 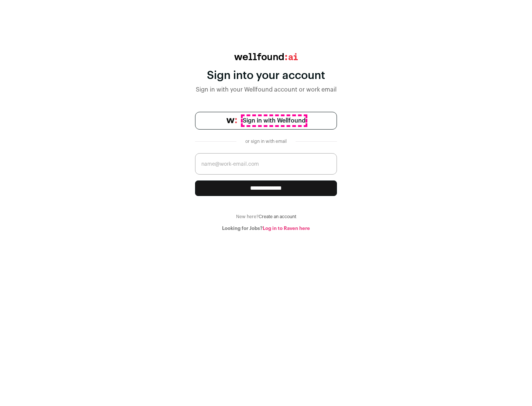 What do you see at coordinates (266, 228) in the screenshot?
I see `div: Looking for Jobs?` at bounding box center [266, 228].